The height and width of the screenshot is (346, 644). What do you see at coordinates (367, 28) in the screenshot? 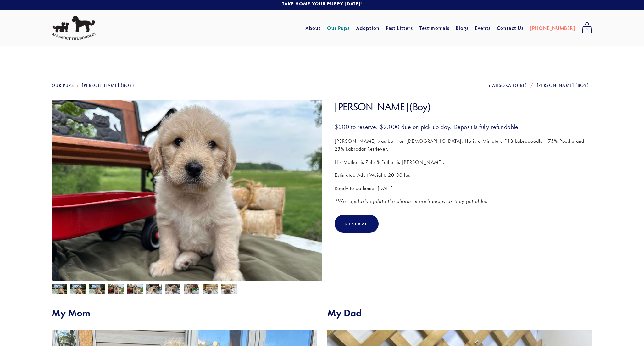
I see `a: Adoption` at bounding box center [367, 28].